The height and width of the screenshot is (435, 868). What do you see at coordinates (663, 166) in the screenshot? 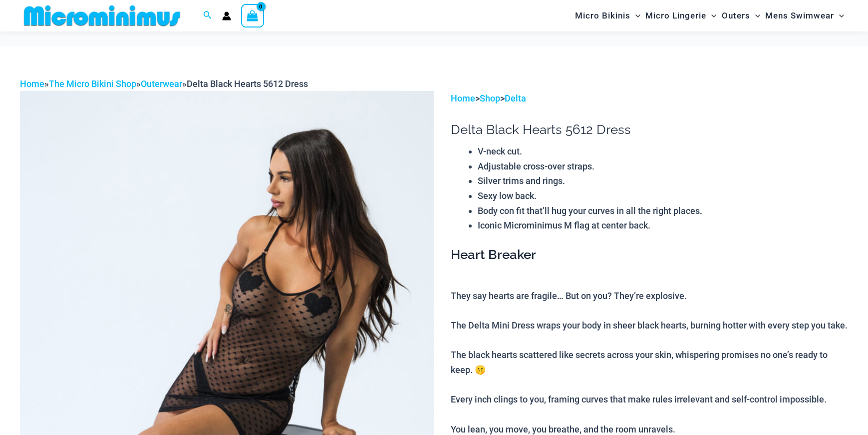
I see `li: Adjustable cross-over straps.` at bounding box center [663, 166].